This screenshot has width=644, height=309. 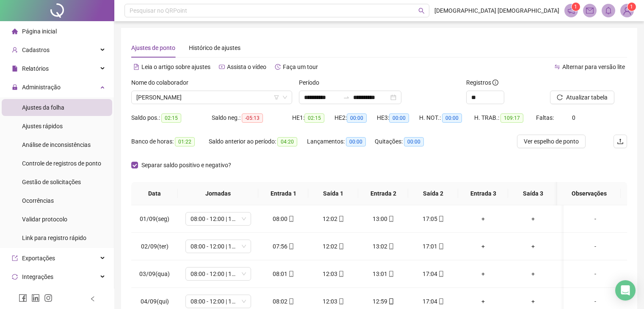 What do you see at coordinates (620, 141) in the screenshot?
I see `span: upload` at bounding box center [620, 141].